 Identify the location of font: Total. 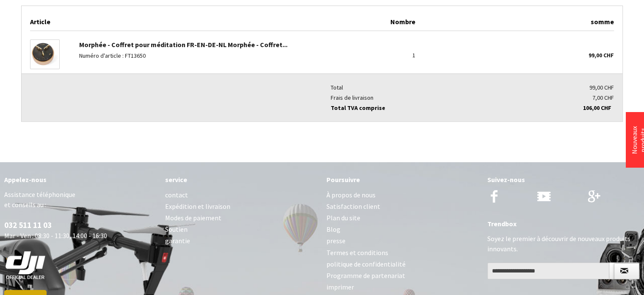
(337, 88).